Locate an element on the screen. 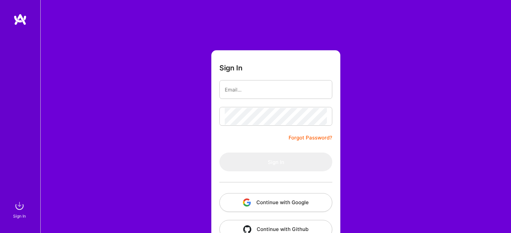  h3: Sign In is located at coordinates (231, 68).